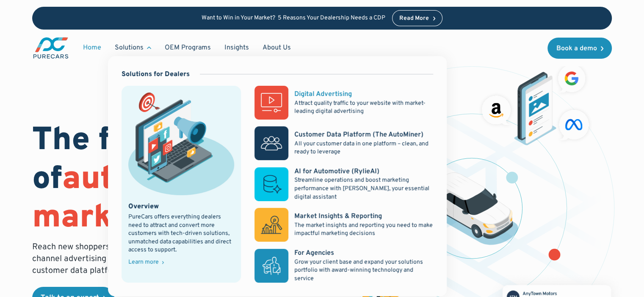 The image size is (644, 297). I want to click on a: Book a demo, so click(579, 48).